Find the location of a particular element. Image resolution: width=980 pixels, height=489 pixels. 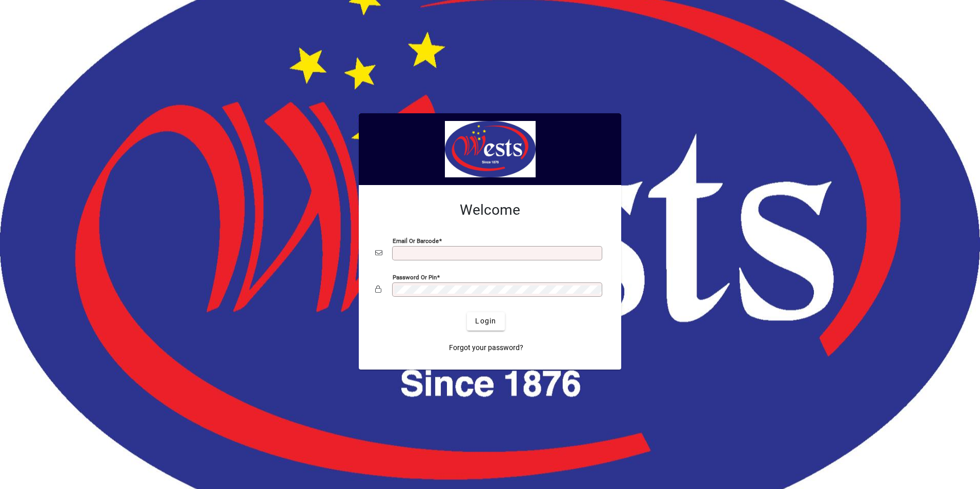

a: Forgot your password? is located at coordinates (486, 348).